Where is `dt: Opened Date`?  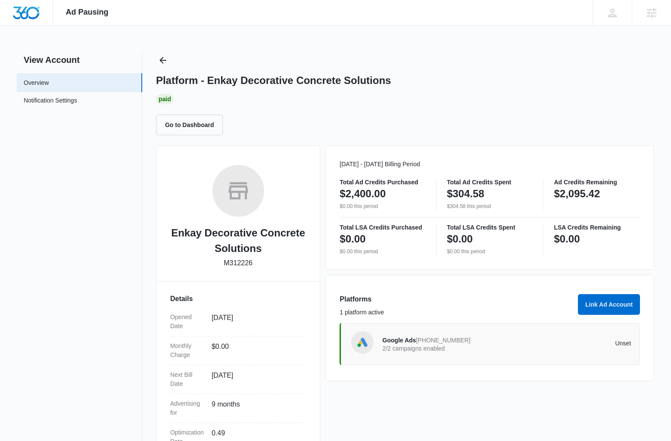
dt: Opened Date is located at coordinates (188, 322).